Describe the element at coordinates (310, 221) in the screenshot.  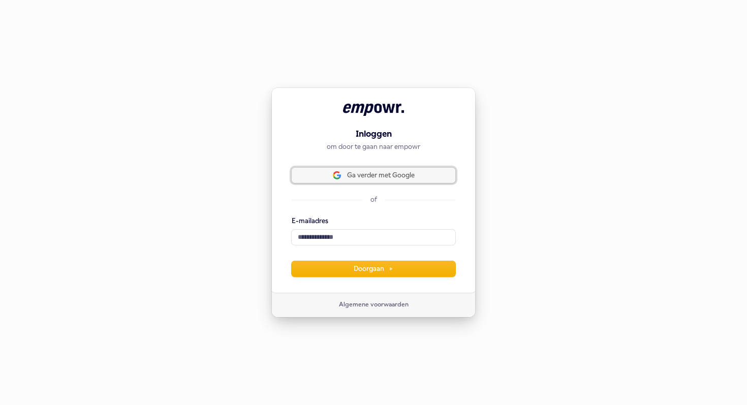
I see `label: E-mailadres` at that location.